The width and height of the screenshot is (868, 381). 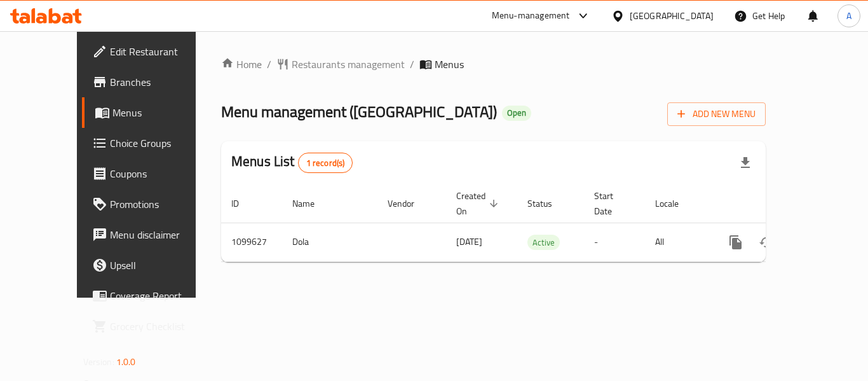 What do you see at coordinates (716, 114) in the screenshot?
I see `button: Add New Menu` at bounding box center [716, 114].